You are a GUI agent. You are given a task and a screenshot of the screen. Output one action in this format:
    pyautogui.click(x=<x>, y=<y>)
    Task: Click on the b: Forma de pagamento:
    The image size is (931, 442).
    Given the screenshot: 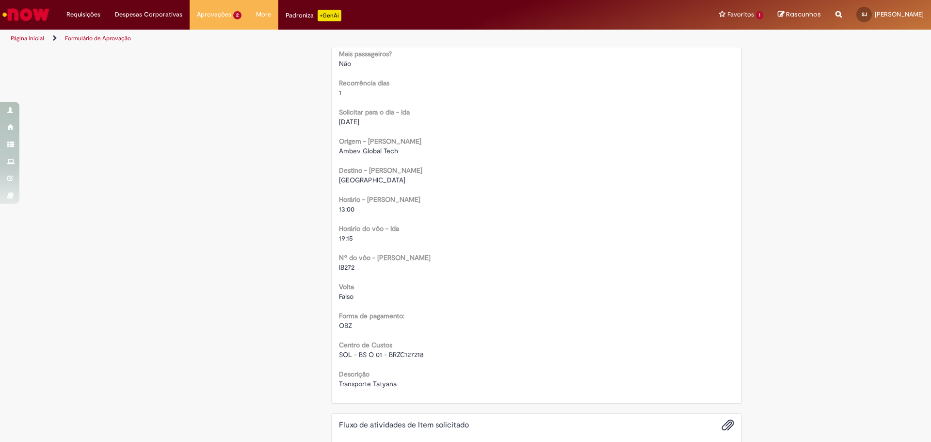 What is the action you would take?
    pyautogui.click(x=371, y=316)
    